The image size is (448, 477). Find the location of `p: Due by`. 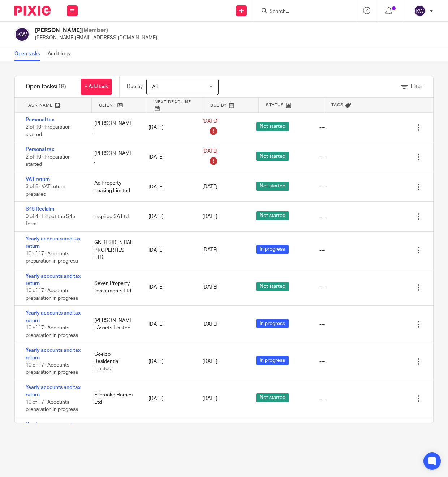

p: Due by is located at coordinates (135, 87).